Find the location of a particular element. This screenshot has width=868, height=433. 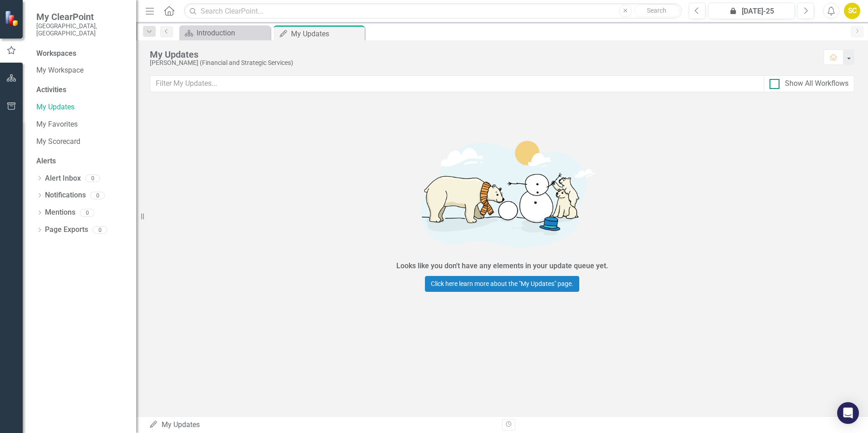

span: My ClearPoint is located at coordinates (81, 16).